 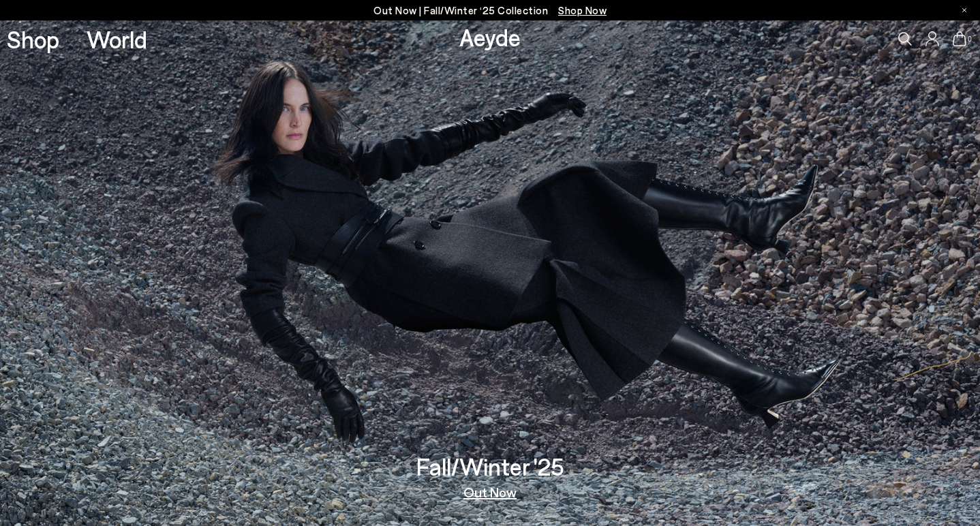 I want to click on a: Aeyde, so click(x=490, y=37).